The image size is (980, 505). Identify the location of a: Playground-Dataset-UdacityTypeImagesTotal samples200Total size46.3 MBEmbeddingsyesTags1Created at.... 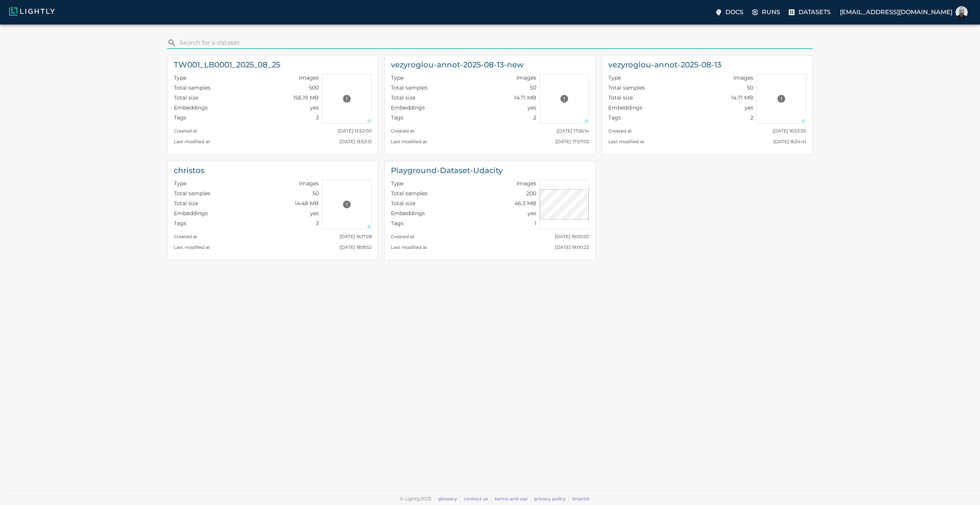
(490, 210).